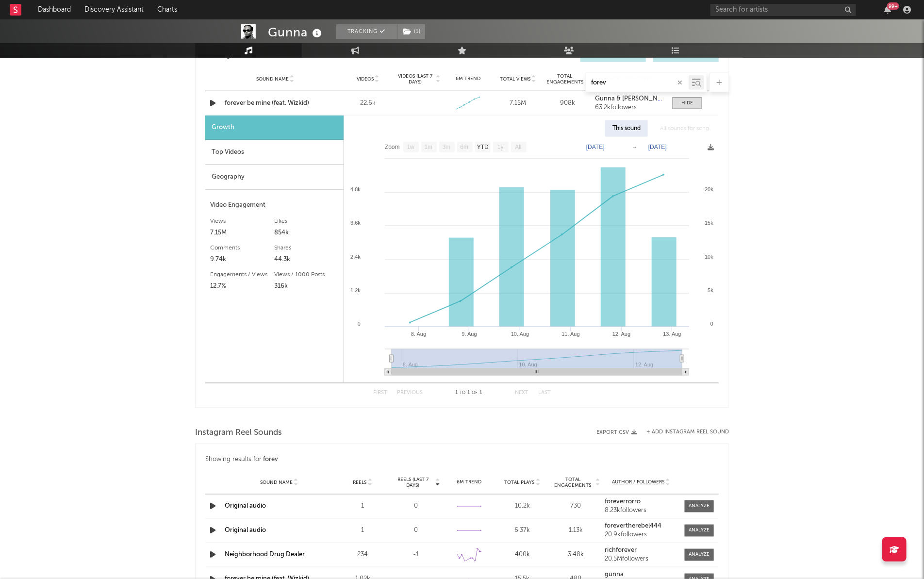 The width and height of the screenshot is (924, 579). Describe the element at coordinates (307, 221) in the screenshot. I see `div: Likes` at that location.